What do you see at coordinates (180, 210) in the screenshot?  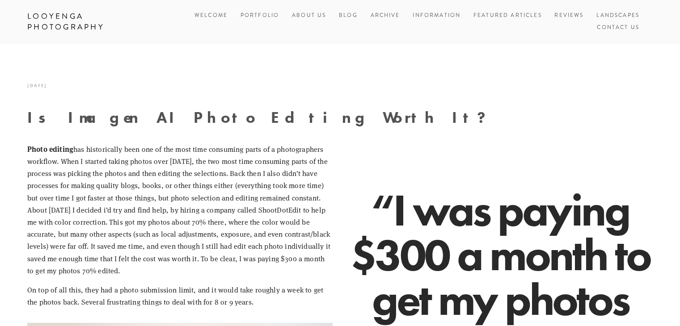 I see `p: has historically been one of the most time consuming parts of a photographers workflow. When I st...` at bounding box center [180, 210].